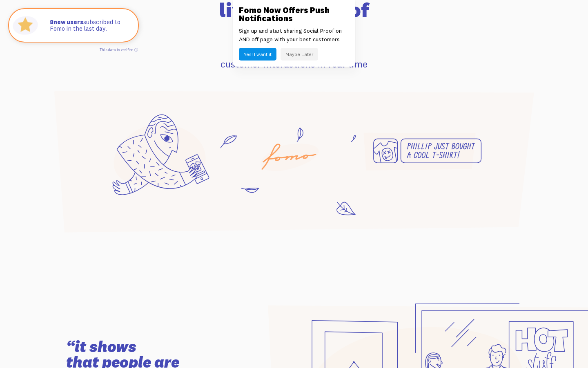 This screenshot has width=588, height=368. Describe the element at coordinates (119, 50) in the screenshot. I see `a: This data is verified ⓘ` at that location.